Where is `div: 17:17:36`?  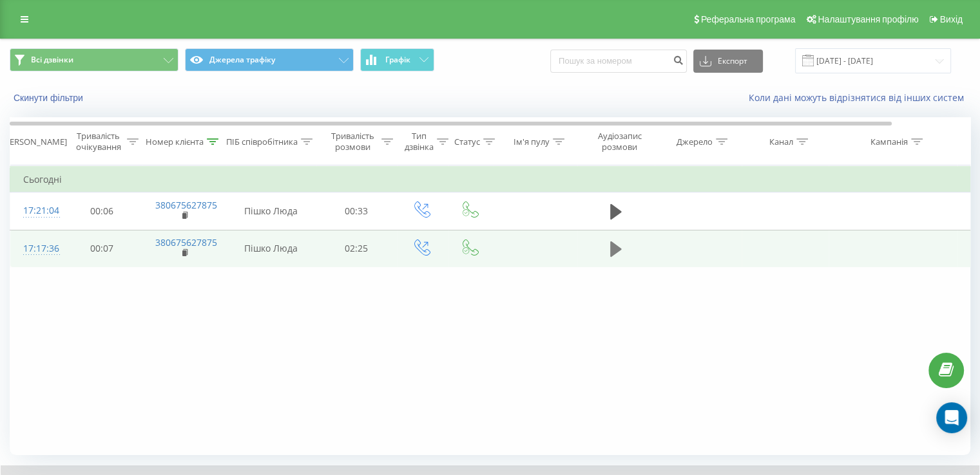 div: 17:17:36 is located at coordinates (36, 249).